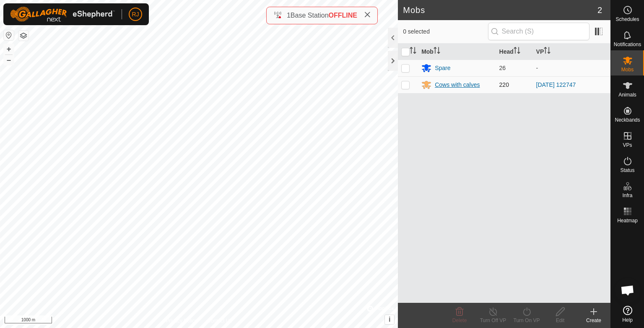 The image size is (644, 328). What do you see at coordinates (627, 95) in the screenshot?
I see `span: Animals` at bounding box center [627, 95].